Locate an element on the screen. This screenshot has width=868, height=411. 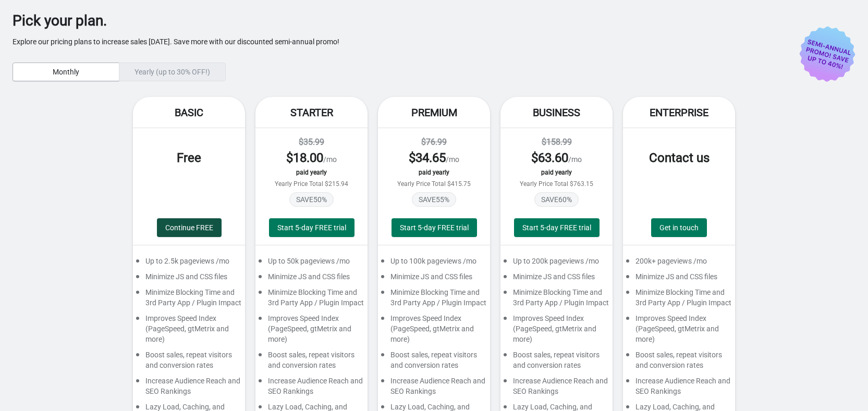
div: Starter is located at coordinates (311, 113).